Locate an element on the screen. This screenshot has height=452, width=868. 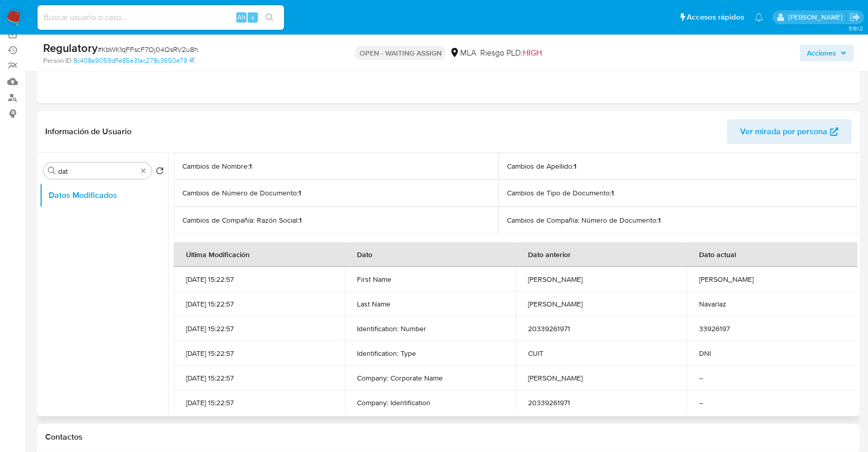
span: HIGH is located at coordinates (532, 53).